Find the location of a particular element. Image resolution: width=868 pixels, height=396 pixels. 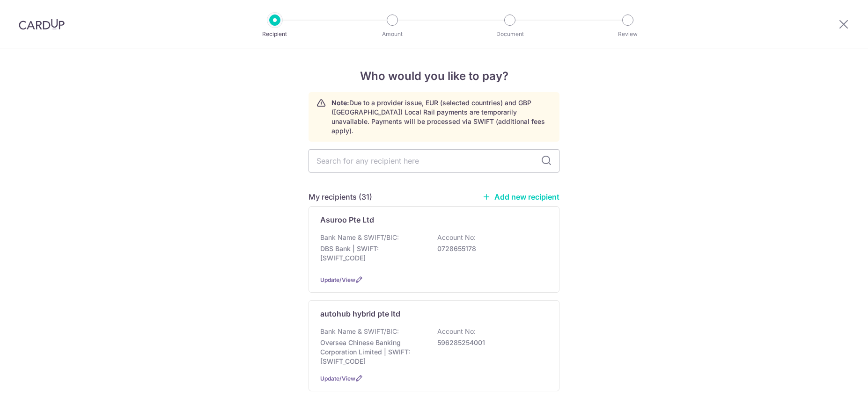

p: 596285254001 is located at coordinates (490, 343).